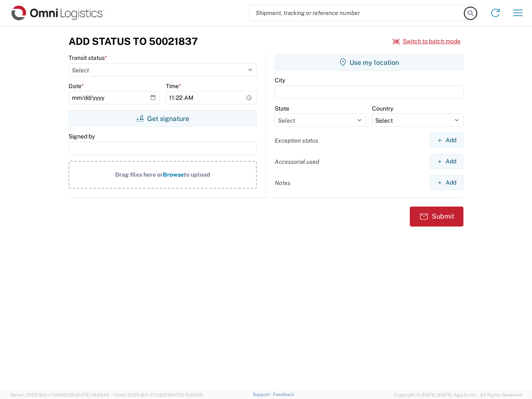 This screenshot has height=399, width=532. What do you see at coordinates (369, 63) in the screenshot?
I see `button: Use my location` at bounding box center [369, 63].